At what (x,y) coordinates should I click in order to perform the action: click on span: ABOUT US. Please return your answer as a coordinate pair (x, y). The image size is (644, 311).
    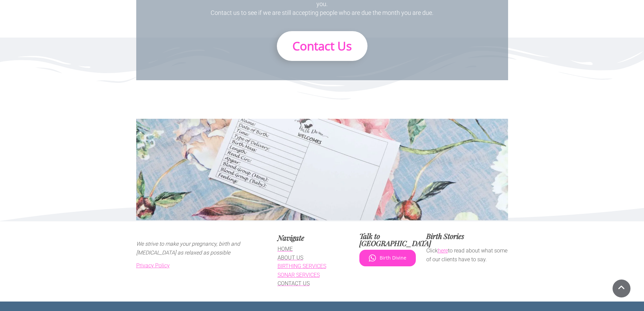
    Looking at the image, I should click on (290, 257).